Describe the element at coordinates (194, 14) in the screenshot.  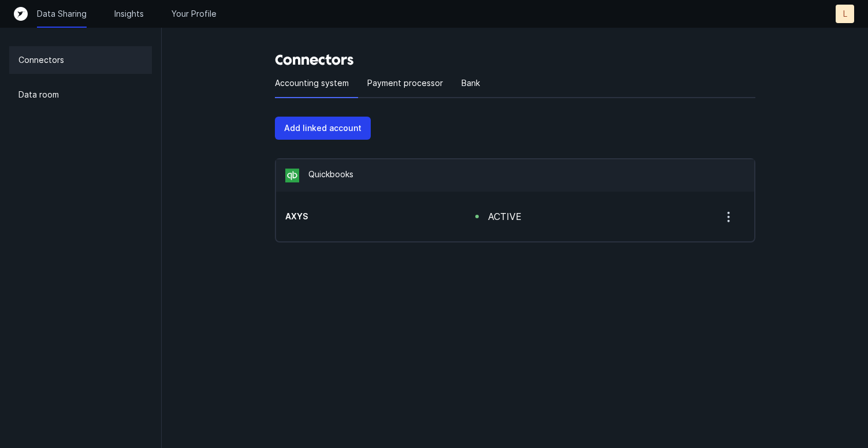
I see `p: Your Profile` at that location.